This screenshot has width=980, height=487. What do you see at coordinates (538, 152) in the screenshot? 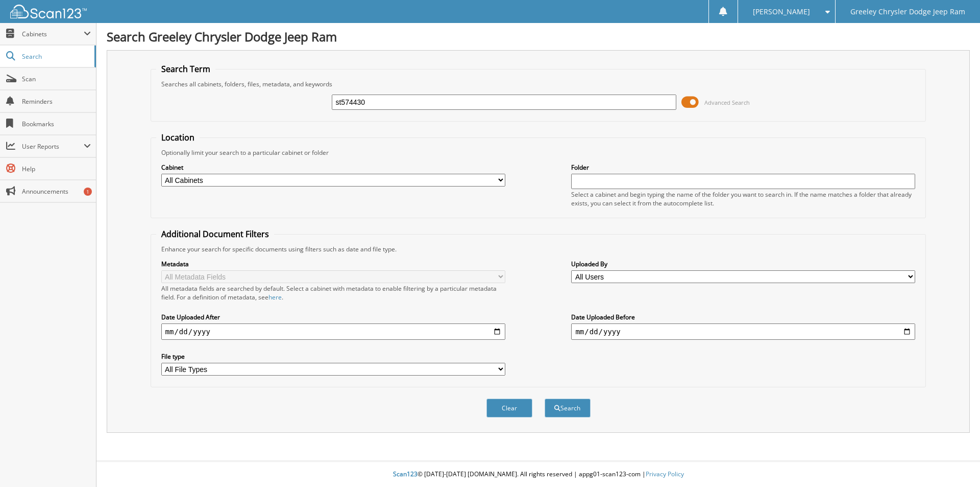
I see `div: Optionally limit your search to a particular cabinet or folder` at bounding box center [538, 152].